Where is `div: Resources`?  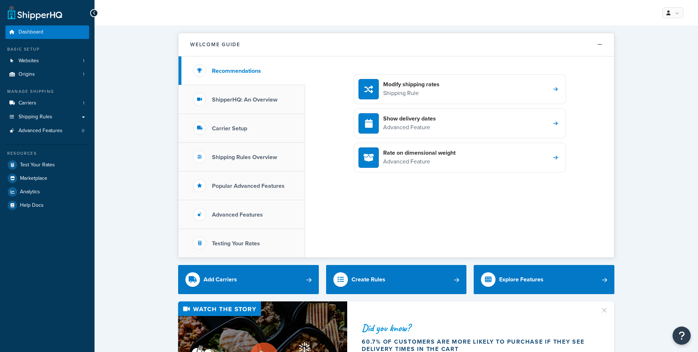 div: Resources is located at coordinates (47, 153).